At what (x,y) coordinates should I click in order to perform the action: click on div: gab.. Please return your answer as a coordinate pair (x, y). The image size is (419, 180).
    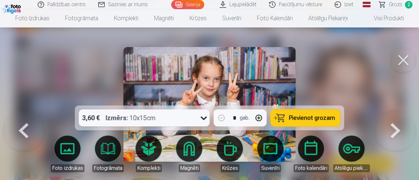
    Looking at the image, I should click on (245, 118).